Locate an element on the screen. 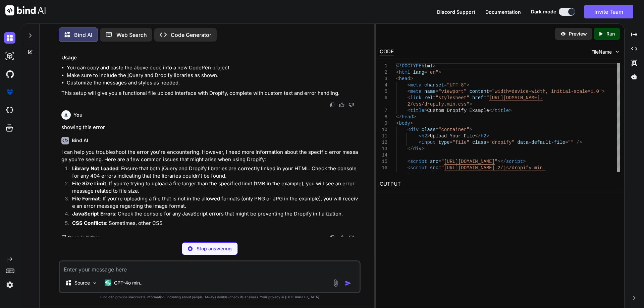  p: Preview is located at coordinates (578, 34).